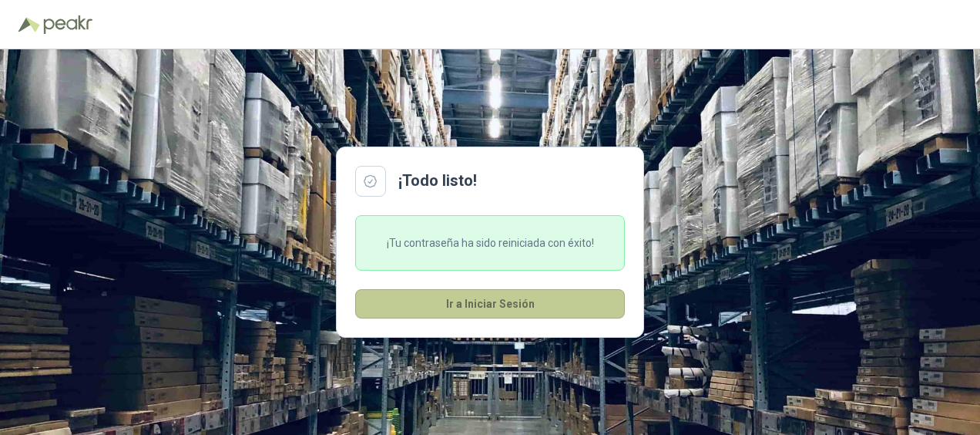 Image resolution: width=980 pixels, height=435 pixels. Describe the element at coordinates (490, 243) in the screenshot. I see `div: ¡Tu contraseña ha sido reiniciada con éxito!` at that location.